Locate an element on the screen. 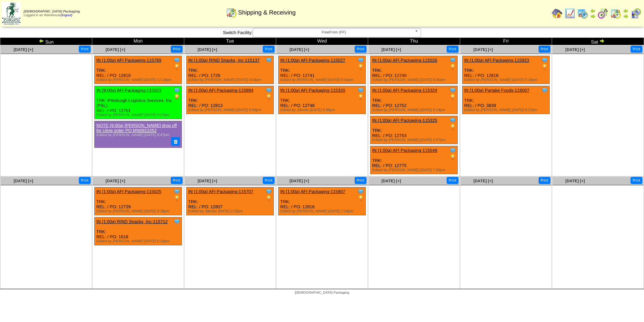 Image resolution: width=644 pixels, height=322 pixels. a: IN (1:00a) RIND Snacks, Inc-115137 is located at coordinates (224, 60).